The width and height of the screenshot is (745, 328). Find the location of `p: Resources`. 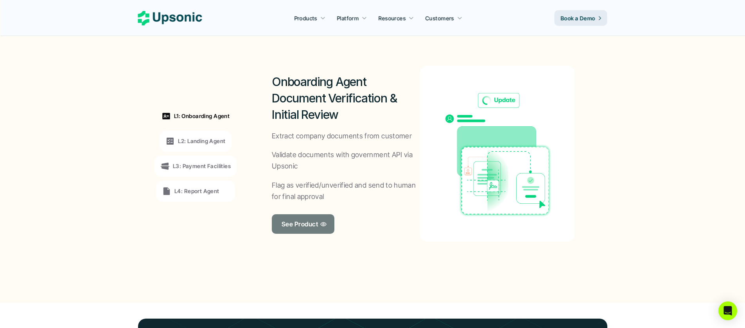

p: Resources is located at coordinates (392, 18).